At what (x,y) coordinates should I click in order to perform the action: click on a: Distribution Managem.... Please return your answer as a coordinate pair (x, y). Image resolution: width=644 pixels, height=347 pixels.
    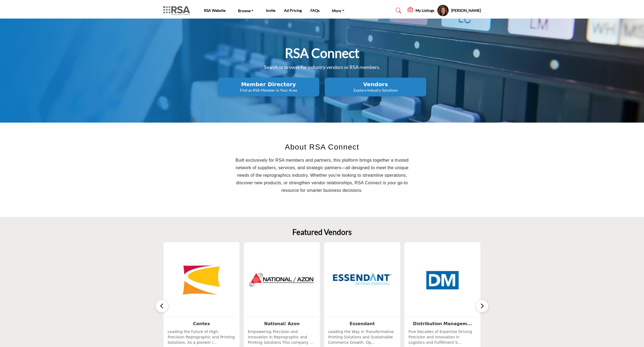
    Looking at the image, I should click on (443, 324).